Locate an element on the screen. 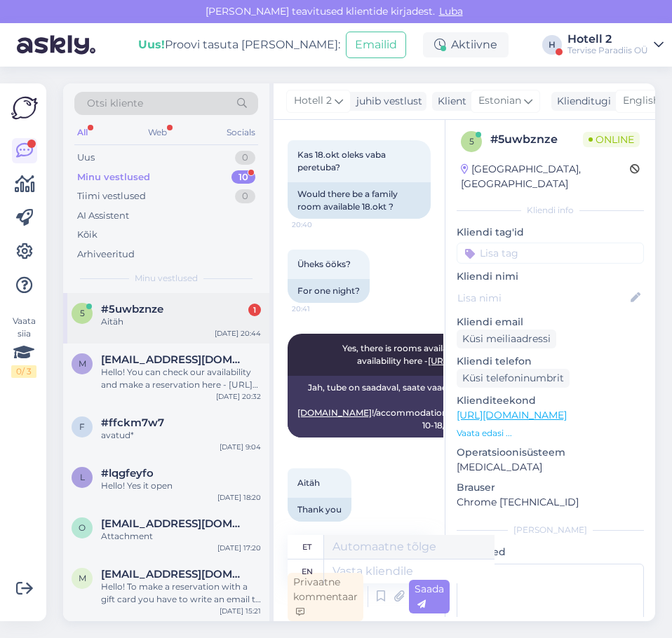 Image resolution: width=672 pixels, height=638 pixels. span: Hotell 2 is located at coordinates (313, 101).